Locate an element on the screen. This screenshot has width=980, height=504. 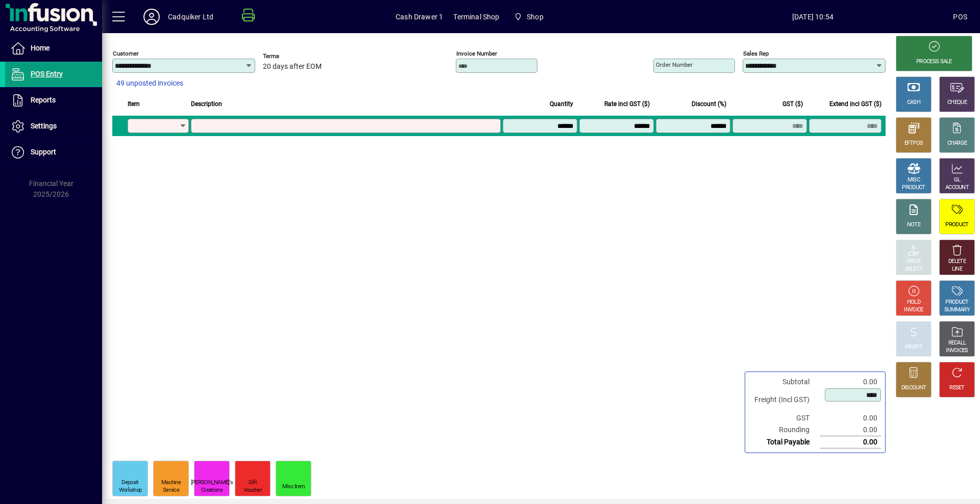
mat-label: Sales rep is located at coordinates (756, 54).